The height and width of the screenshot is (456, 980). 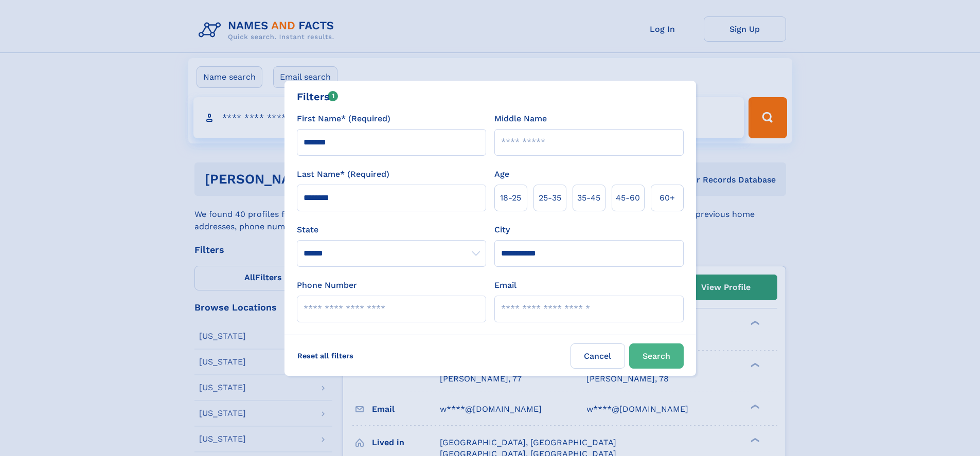 I want to click on label: Cancel, so click(x=598, y=356).